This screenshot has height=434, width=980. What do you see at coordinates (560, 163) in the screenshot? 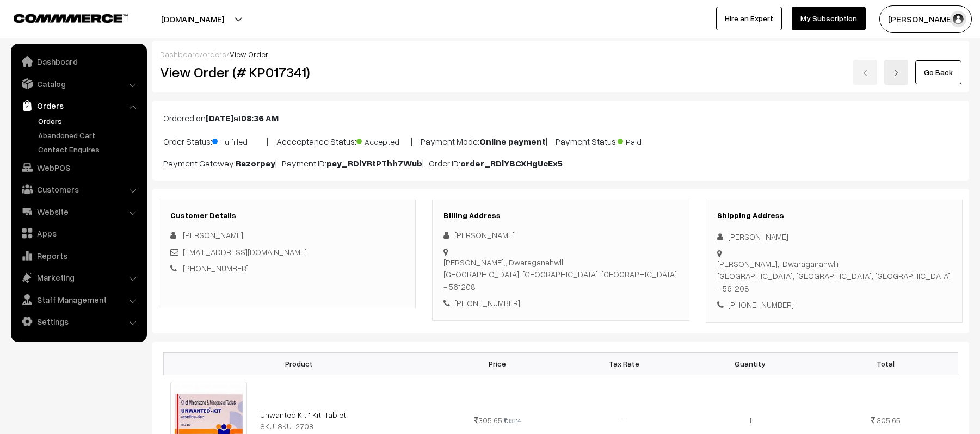
I see `p: Payment Gateway: | Payment ID: | Order ID:` at bounding box center [560, 163].